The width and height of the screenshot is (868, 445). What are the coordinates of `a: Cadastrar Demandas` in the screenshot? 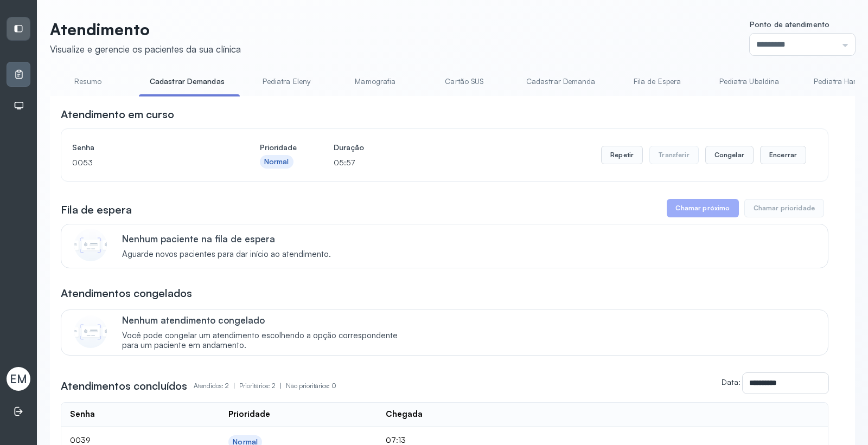 It's located at (187, 81).